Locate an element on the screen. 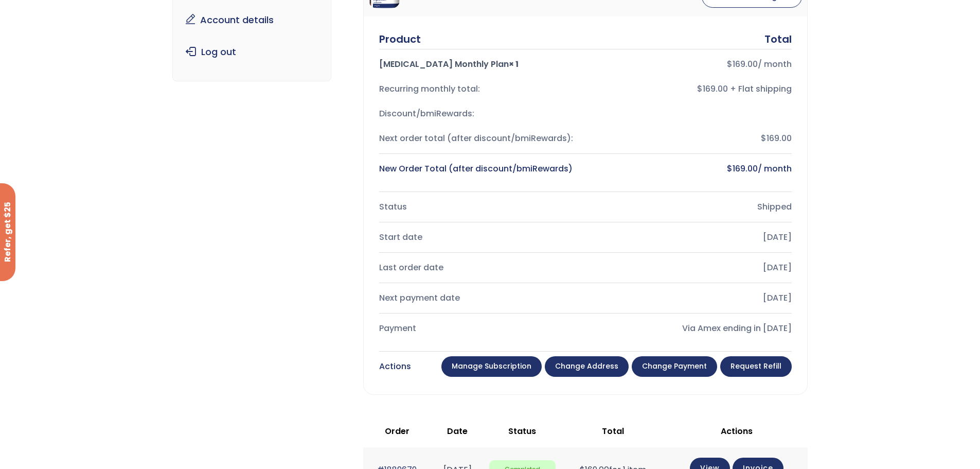 Image resolution: width=980 pixels, height=469 pixels. div: Shipped is located at coordinates (693, 207).